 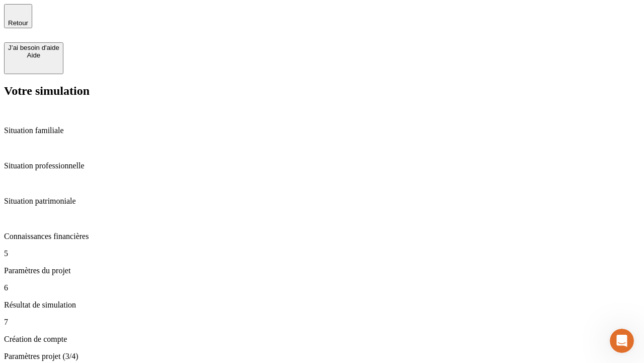 I want to click on h2: Votre simulation, so click(x=322, y=91).